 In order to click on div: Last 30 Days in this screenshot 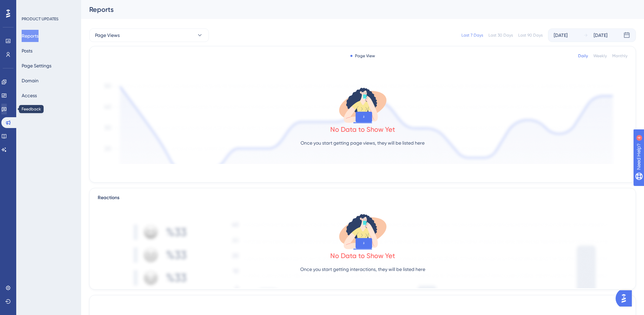, I will do `click(501, 35)`.